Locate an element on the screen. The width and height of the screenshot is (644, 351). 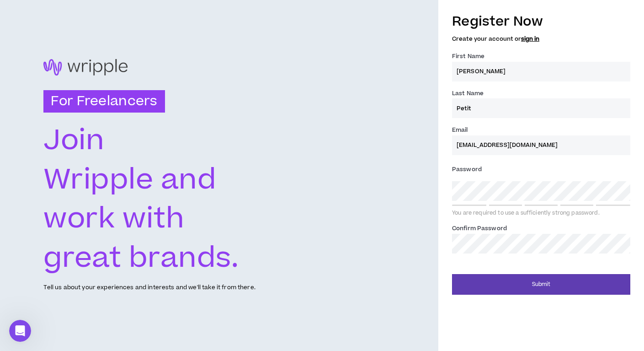
label: Confirm Password is located at coordinates (480, 228).